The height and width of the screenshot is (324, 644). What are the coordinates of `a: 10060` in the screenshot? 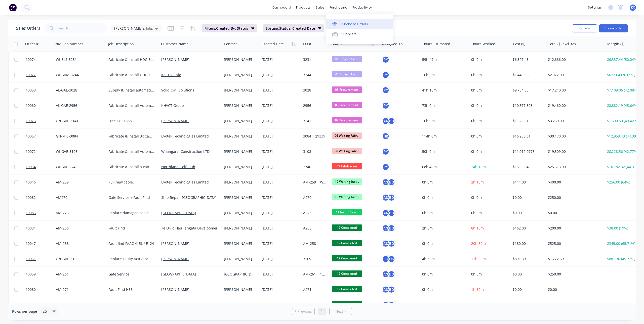 It's located at (41, 106).